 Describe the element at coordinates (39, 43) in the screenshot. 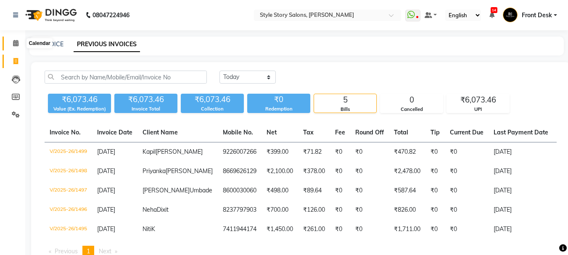

I see `div: Calendar` at that location.